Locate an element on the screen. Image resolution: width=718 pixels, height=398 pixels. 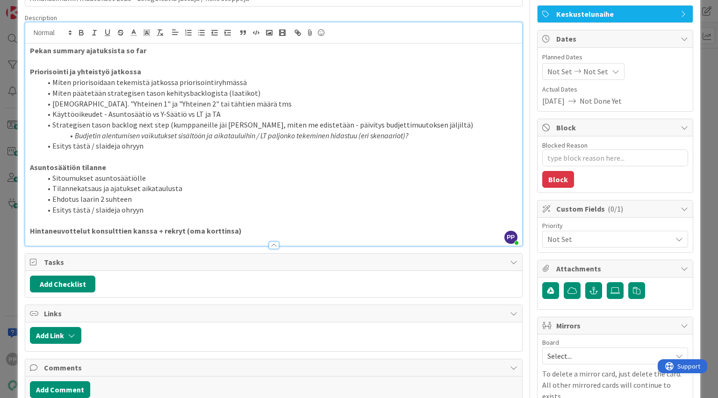
strong: Priorisointi ja yhteistyö jatkossa is located at coordinates (86, 71).